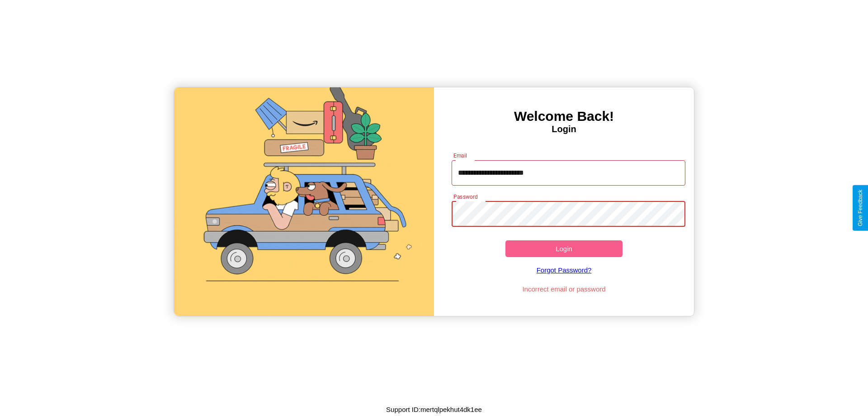 The width and height of the screenshot is (868, 416). I want to click on a: Forgot Password?, so click(564, 270).